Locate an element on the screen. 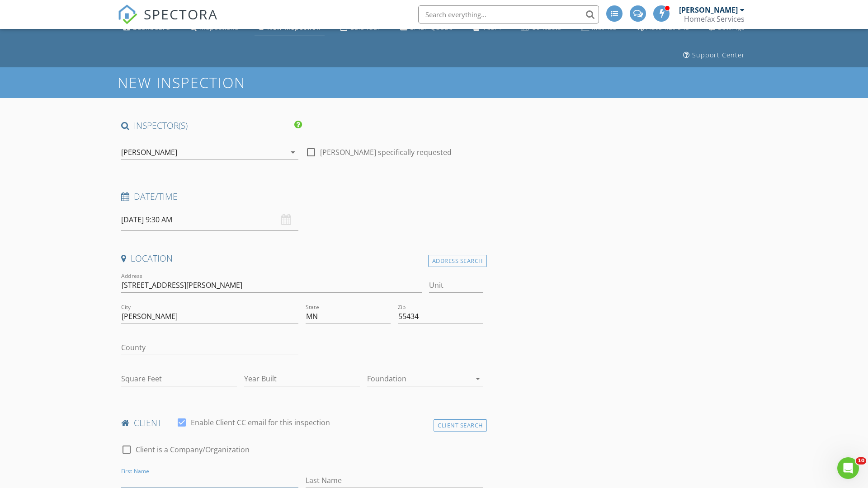  input: Select date is located at coordinates (210, 219).